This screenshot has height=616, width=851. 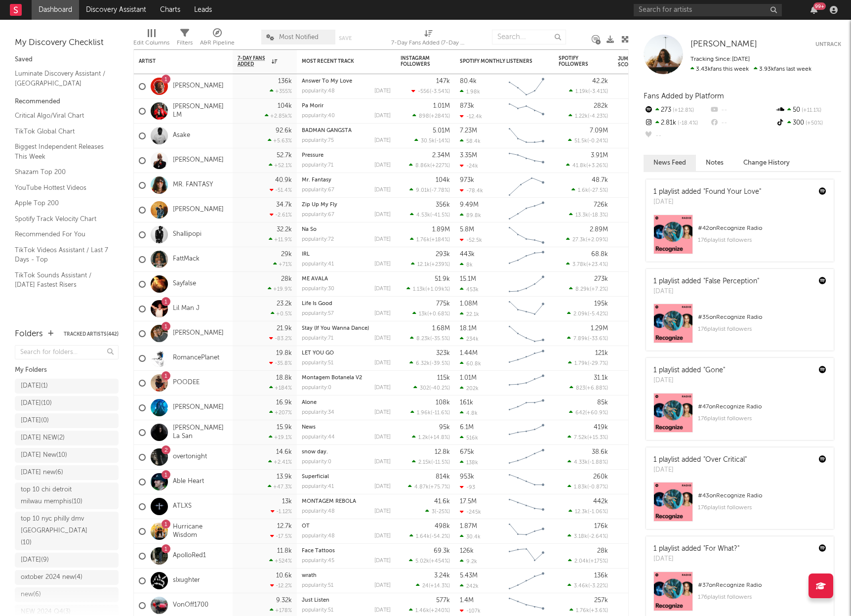 I want to click on a: Spotify Track Velocity Chart, so click(x=61, y=219).